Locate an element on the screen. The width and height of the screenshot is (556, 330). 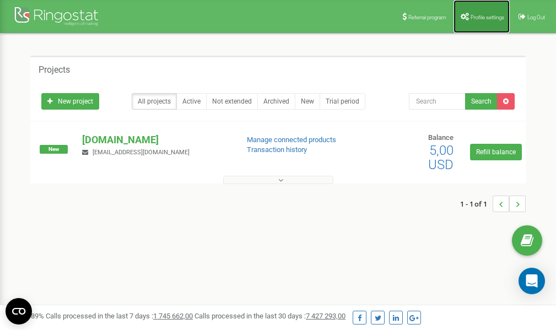
span: 5,00 USD is located at coordinates (441, 158).